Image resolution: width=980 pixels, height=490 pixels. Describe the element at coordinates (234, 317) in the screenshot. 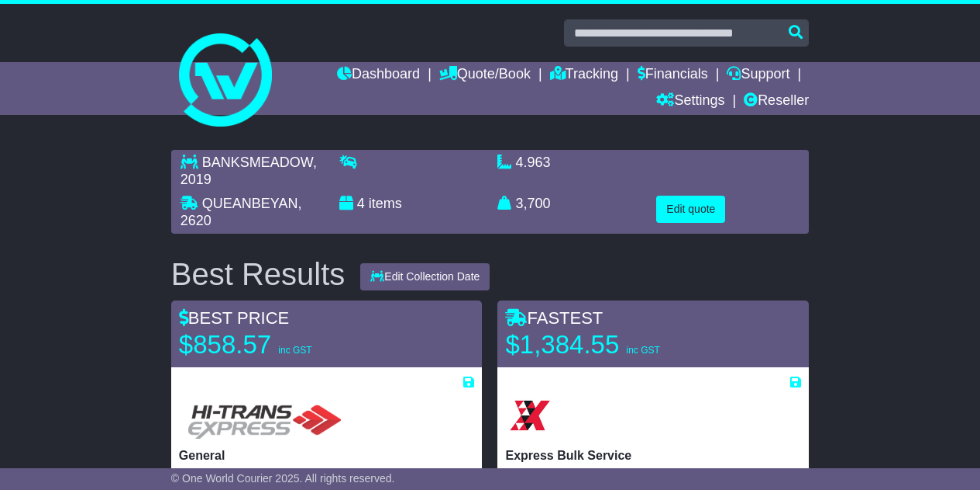

I see `span: BEST PRICE` at that location.